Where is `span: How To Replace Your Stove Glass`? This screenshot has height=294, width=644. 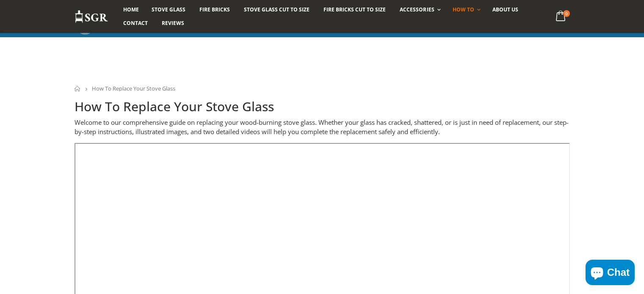 span: How To Replace Your Stove Glass is located at coordinates (134, 88).